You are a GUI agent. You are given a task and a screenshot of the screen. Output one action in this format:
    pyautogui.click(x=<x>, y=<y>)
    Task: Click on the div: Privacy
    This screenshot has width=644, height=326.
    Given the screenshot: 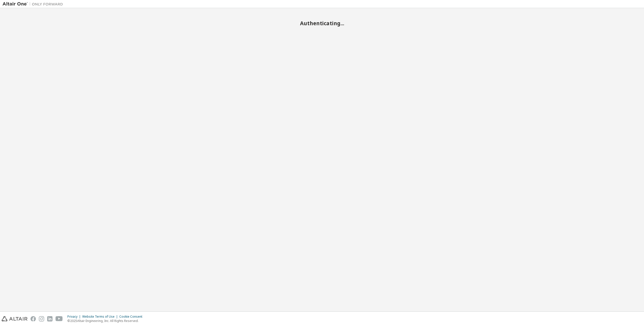 What is the action you would take?
    pyautogui.click(x=75, y=317)
    